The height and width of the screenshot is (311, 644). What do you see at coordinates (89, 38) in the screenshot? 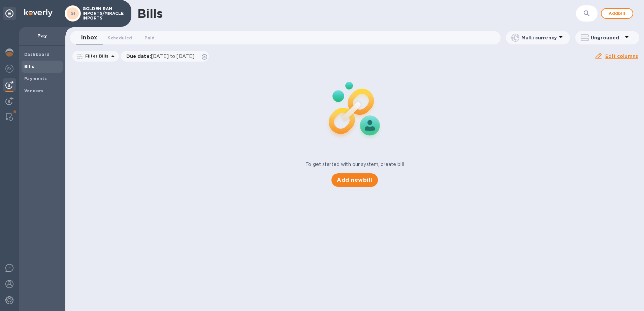
I see `span: Inbox` at bounding box center [89, 38].